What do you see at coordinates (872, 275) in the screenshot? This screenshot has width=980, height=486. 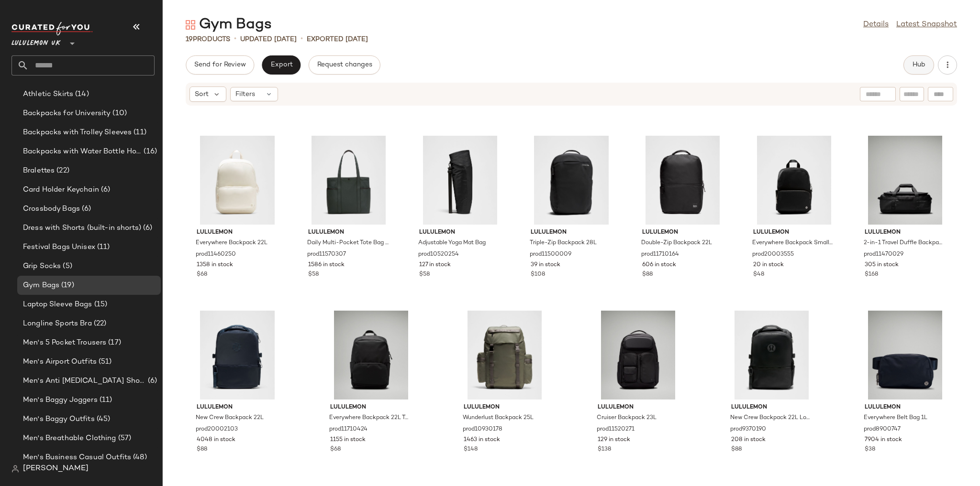 I see `span: $168` at bounding box center [872, 275].